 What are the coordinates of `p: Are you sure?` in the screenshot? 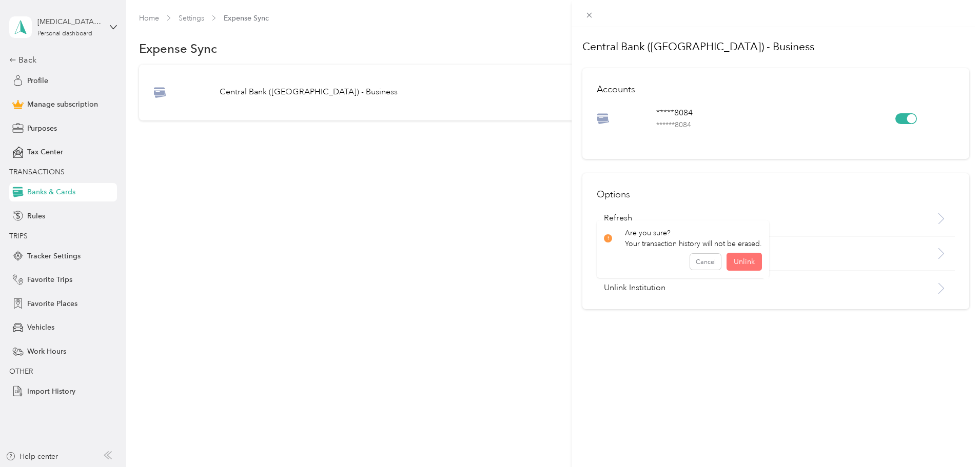 It's located at (693, 233).